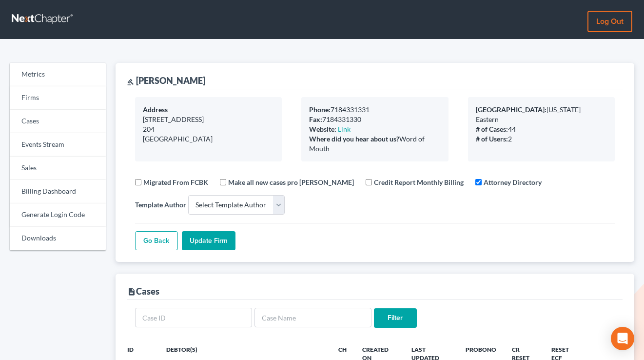 This screenshot has width=644, height=360. I want to click on input: Case ID, so click(193, 318).